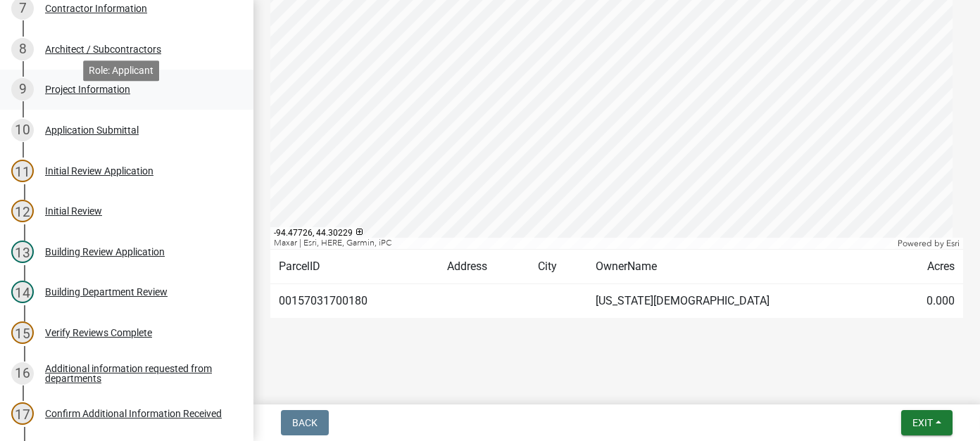 The image size is (980, 441). What do you see at coordinates (927, 267) in the screenshot?
I see `td: Acres` at bounding box center [927, 267].